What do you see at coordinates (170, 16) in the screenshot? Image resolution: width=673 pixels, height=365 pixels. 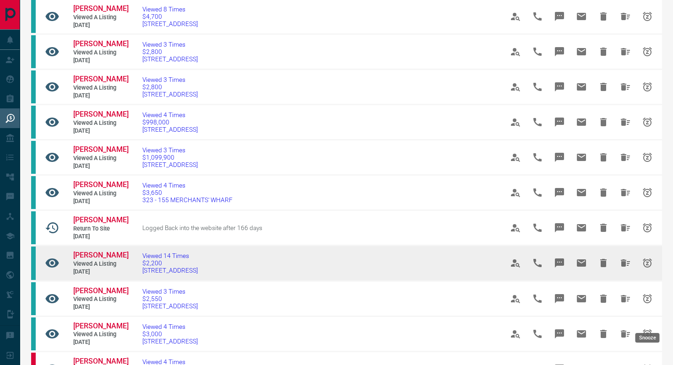 I see `span: $4,700` at bounding box center [170, 16].